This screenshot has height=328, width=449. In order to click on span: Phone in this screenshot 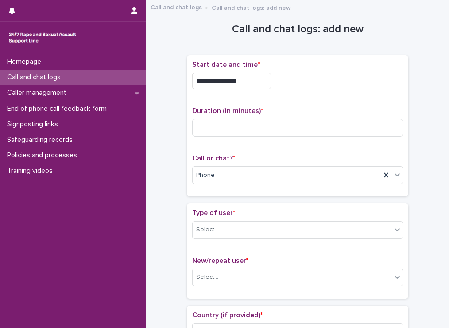, I will do `click(206, 175)`.